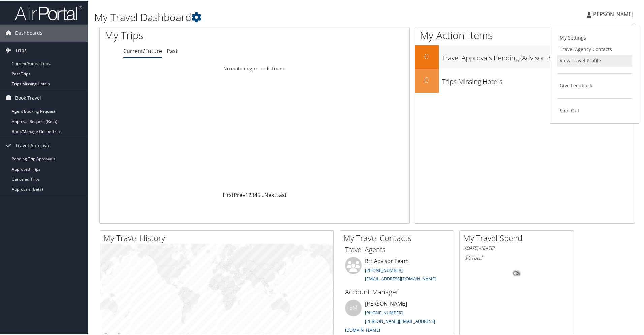 This screenshot has width=644, height=335. Describe the element at coordinates (399, 237) in the screenshot. I see `h2: My Travel Contacts` at that location.